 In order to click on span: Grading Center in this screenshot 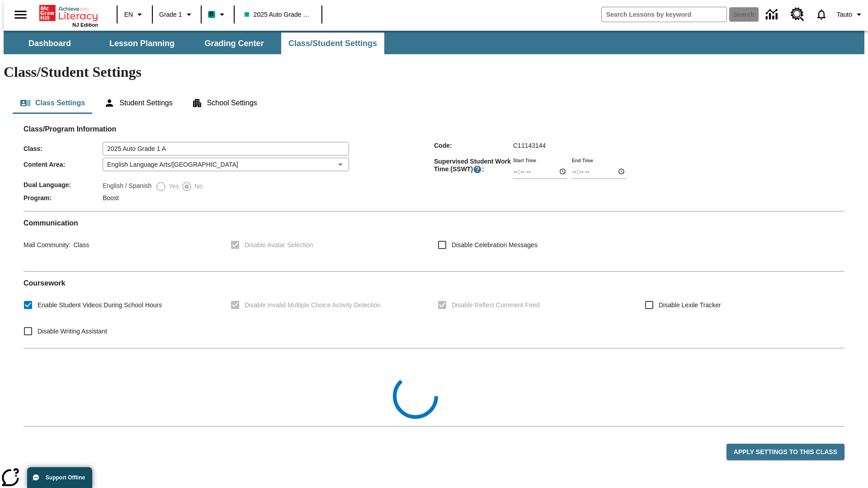, I will do `click(234, 44)`.